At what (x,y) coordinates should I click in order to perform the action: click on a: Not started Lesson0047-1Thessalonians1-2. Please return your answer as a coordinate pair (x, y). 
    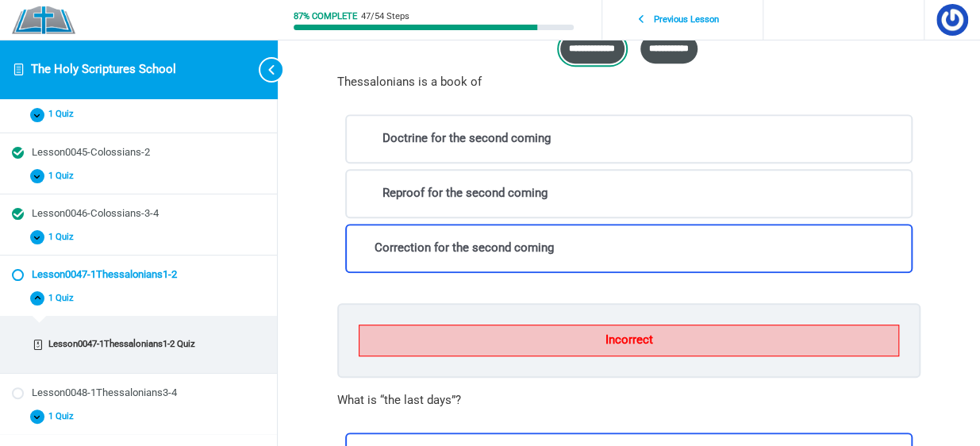
    Looking at the image, I should click on (138, 274).